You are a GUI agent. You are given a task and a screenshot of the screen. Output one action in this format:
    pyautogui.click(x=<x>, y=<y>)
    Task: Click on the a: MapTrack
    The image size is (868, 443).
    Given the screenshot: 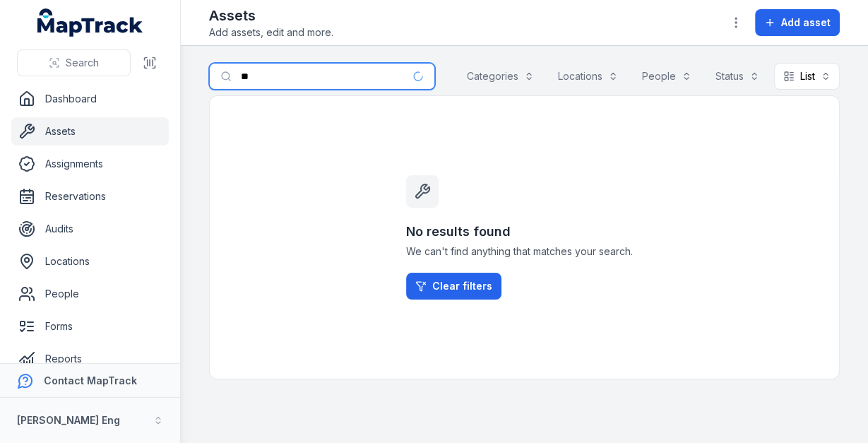 What is the action you would take?
    pyautogui.click(x=90, y=23)
    